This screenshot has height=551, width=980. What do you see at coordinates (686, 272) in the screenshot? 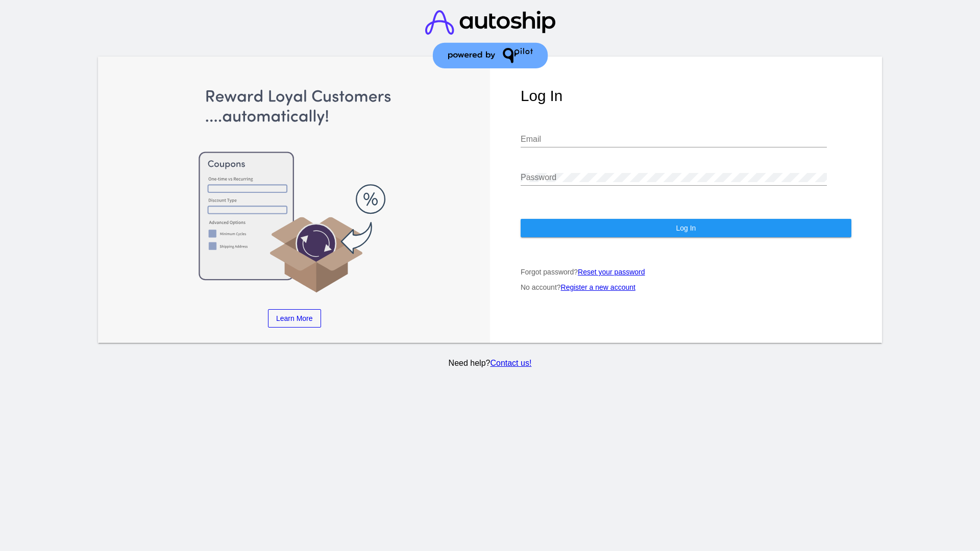
I see `p: Forgot password?` at bounding box center [686, 272].